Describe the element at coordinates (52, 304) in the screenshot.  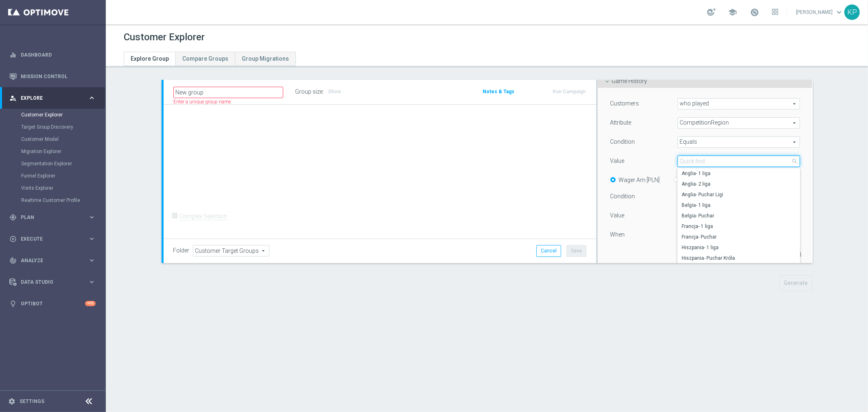
I see `button: lightbulb Optibot +10` at that location.